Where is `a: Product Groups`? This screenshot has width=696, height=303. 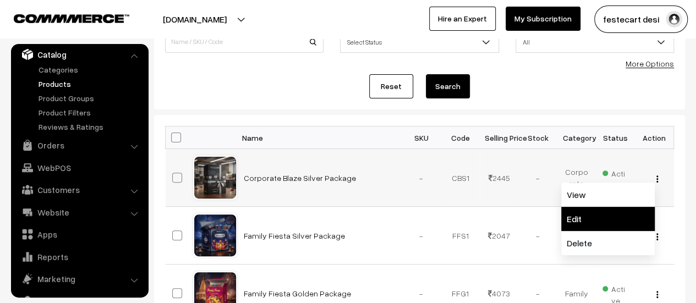 a: Product Groups is located at coordinates (90, 98).